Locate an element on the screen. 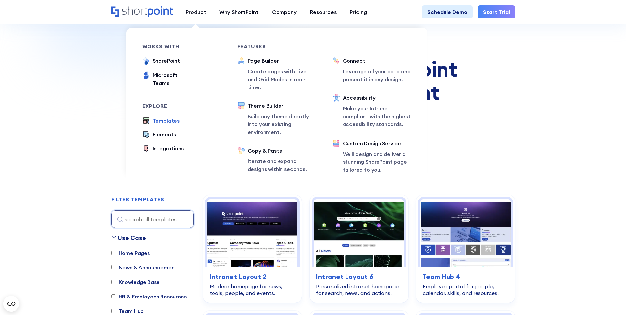 The height and width of the screenshot is (315, 626). p: Create pages with Live and Grid Modes in real-time. is located at coordinates (282, 79).